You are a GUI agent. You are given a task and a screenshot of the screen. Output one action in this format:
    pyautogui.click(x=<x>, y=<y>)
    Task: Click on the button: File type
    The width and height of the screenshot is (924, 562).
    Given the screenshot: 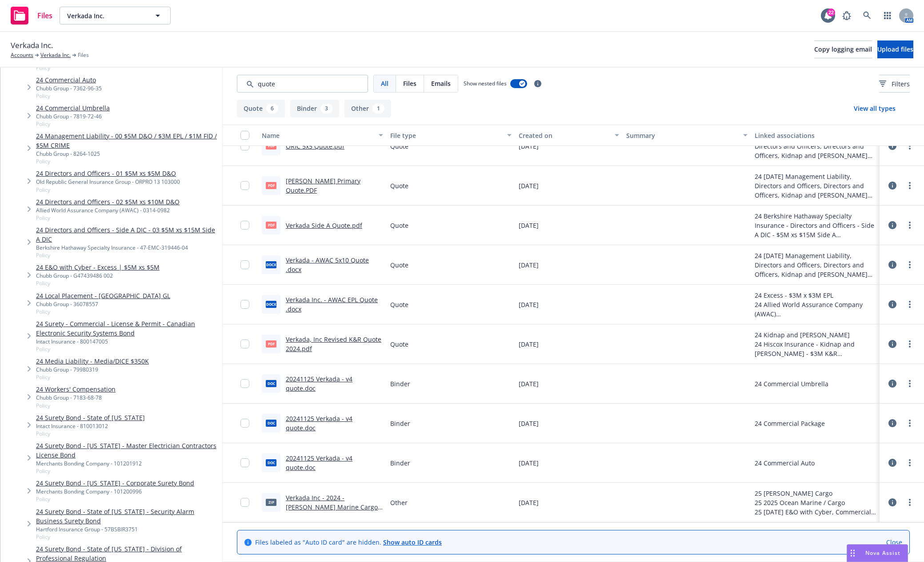 What is the action you would take?
    pyautogui.click(x=451, y=135)
    